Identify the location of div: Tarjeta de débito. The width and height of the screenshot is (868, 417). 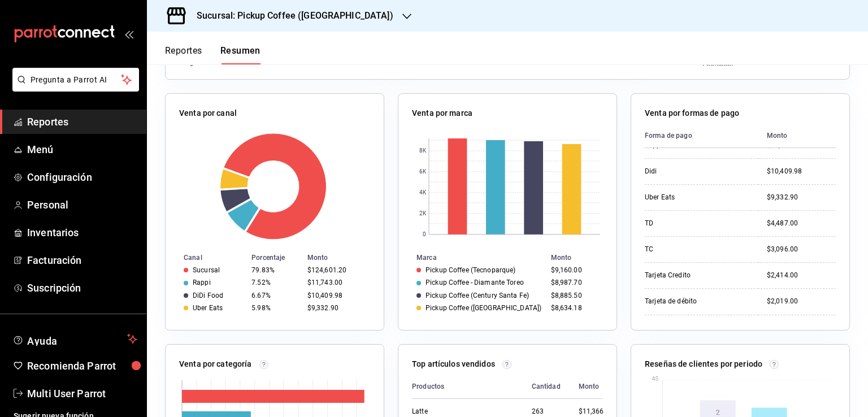
(697, 301).